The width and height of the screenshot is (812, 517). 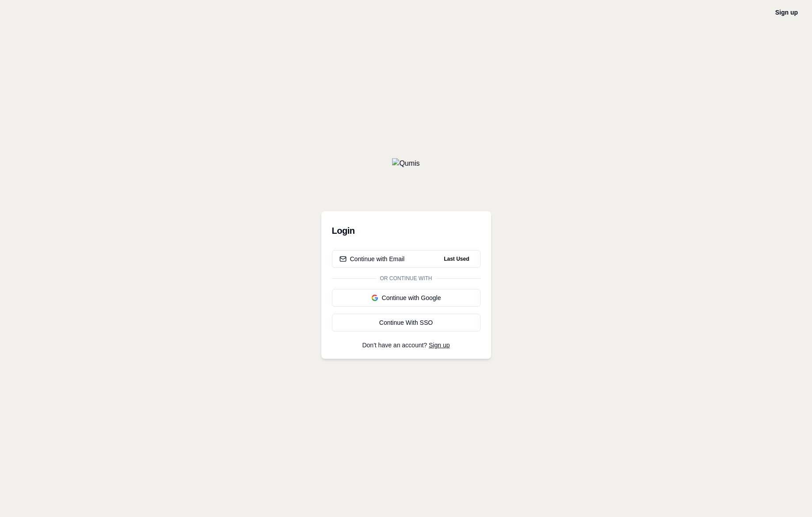 I want to click on span: Or continue with, so click(x=406, y=279).